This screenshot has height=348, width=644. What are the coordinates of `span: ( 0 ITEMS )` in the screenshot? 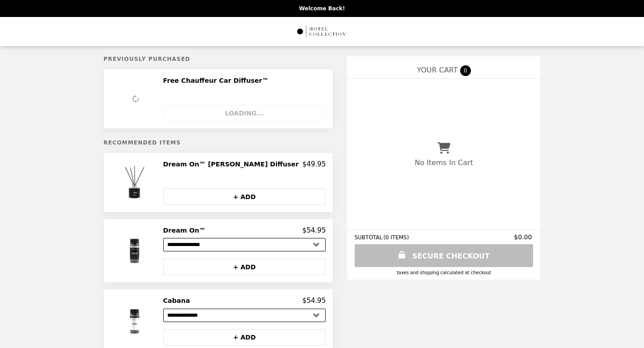 It's located at (396, 237).